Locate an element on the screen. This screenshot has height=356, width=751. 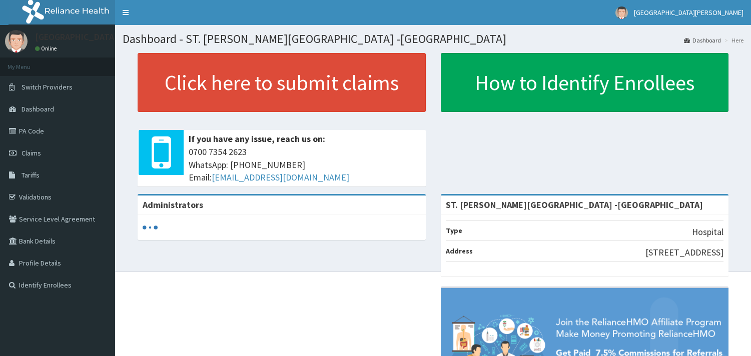
span: Switch Providers is located at coordinates (47, 87).